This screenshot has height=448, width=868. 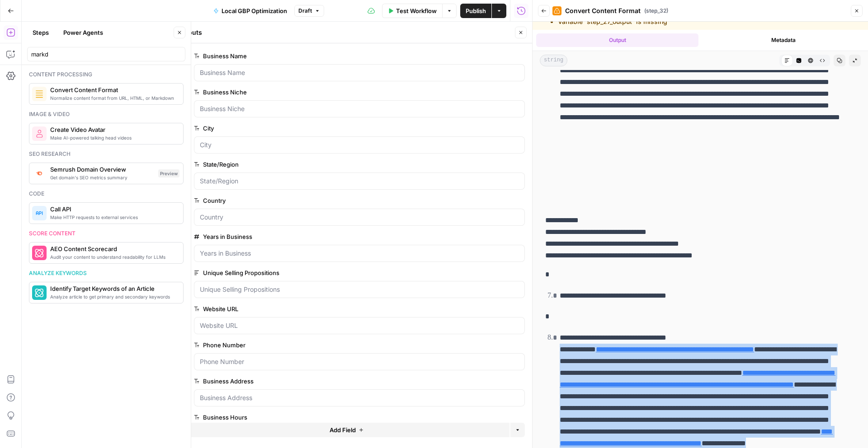 I want to click on span: Audit your content to understand readability for LLMs, so click(x=113, y=257).